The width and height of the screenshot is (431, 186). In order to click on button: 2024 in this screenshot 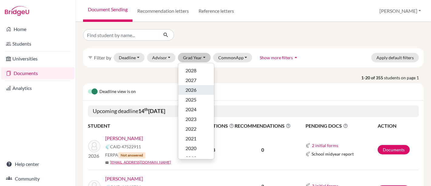, I will do `click(196, 109)`.